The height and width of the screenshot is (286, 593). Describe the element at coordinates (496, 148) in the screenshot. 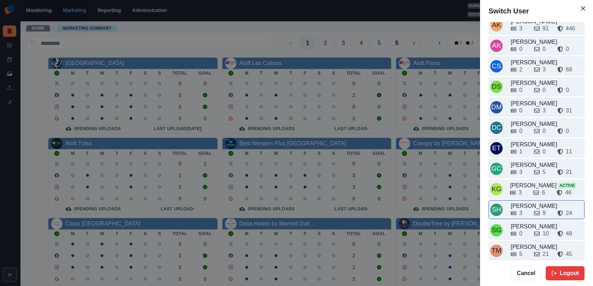

I see `div: Emily Tanedo` at that location.